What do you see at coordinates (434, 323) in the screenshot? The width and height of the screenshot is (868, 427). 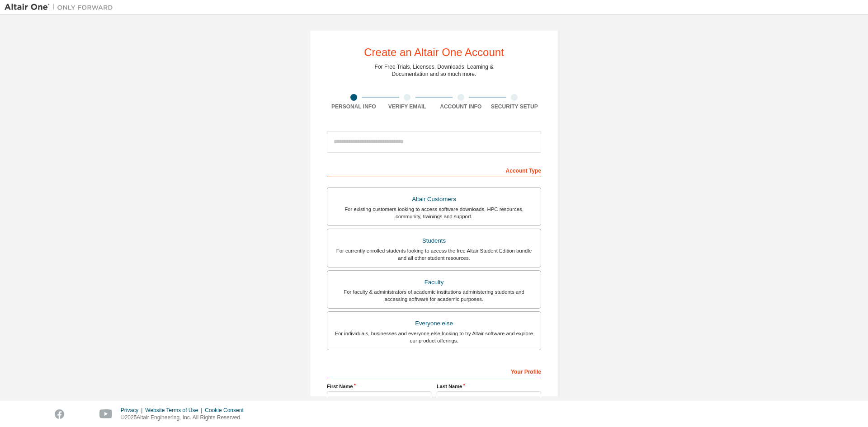 I see `div: Everyone else` at bounding box center [434, 323].